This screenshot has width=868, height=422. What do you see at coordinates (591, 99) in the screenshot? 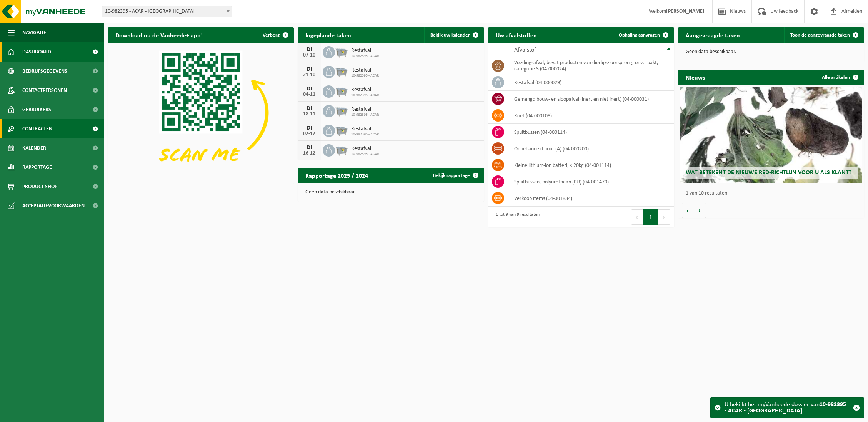
I see `td: gemengd bouw- en sloopafval (inert en niet inert) (04-000031)` at bounding box center [591, 99].